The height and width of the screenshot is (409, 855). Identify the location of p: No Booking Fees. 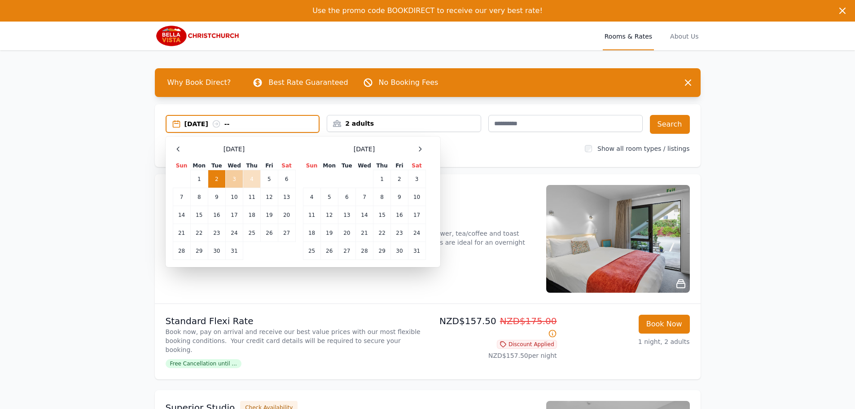
(408, 83).